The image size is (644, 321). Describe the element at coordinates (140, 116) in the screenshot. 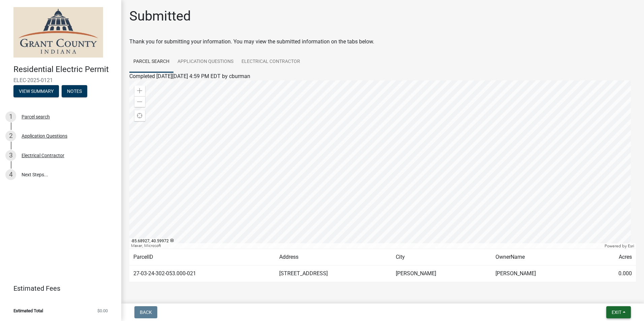

I see `div: Find my location` at that location.